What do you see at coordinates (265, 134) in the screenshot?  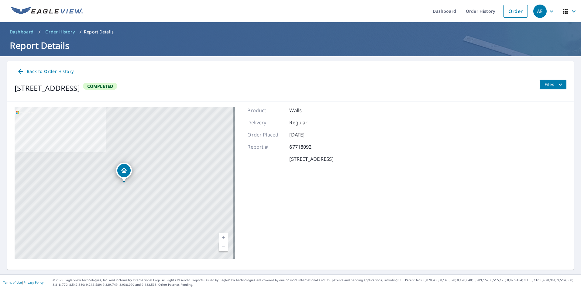 I see `p: Order Placed` at bounding box center [265, 134].